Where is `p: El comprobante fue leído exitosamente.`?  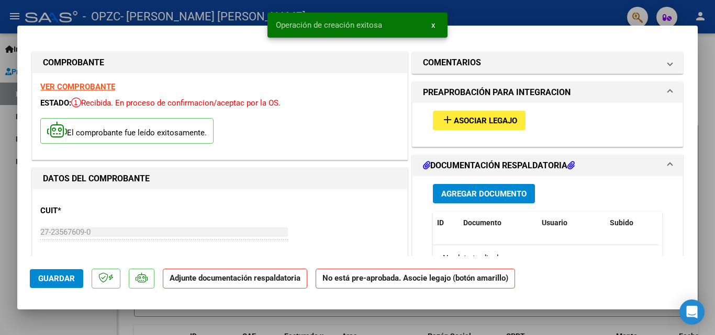 p: El comprobante fue leído exitosamente. is located at coordinates (127, 131).